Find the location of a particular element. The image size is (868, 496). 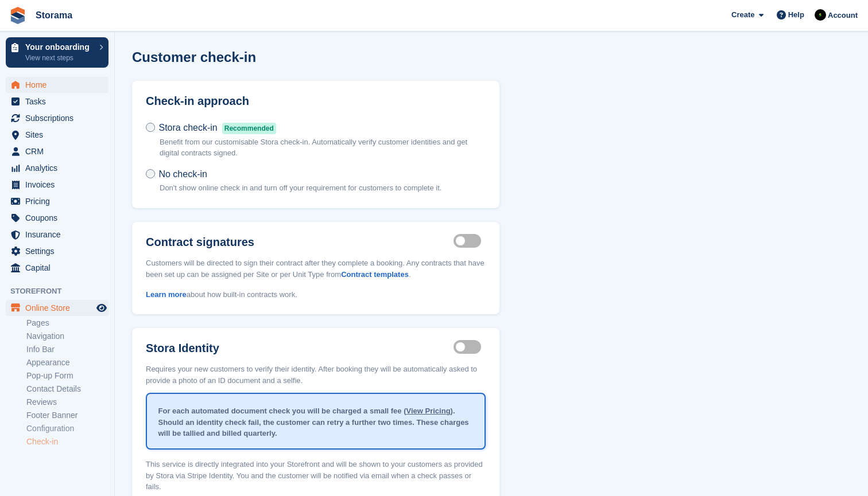

a: Pages is located at coordinates (67, 323).